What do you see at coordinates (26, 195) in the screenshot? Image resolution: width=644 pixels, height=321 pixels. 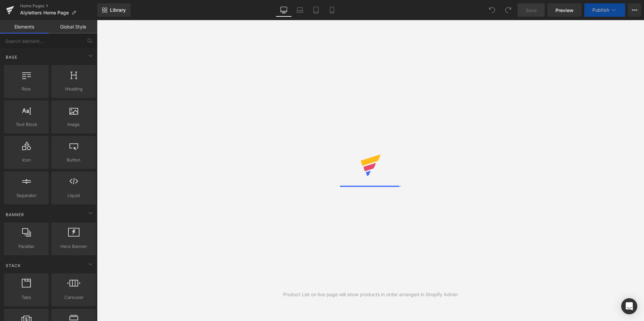 I see `span: Separator` at bounding box center [26, 195].